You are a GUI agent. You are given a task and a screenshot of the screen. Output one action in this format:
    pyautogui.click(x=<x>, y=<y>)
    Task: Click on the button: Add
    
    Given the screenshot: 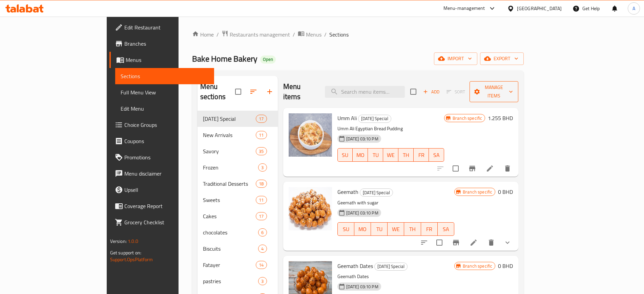 What is the action you would take?
    pyautogui.click(x=431, y=91)
    